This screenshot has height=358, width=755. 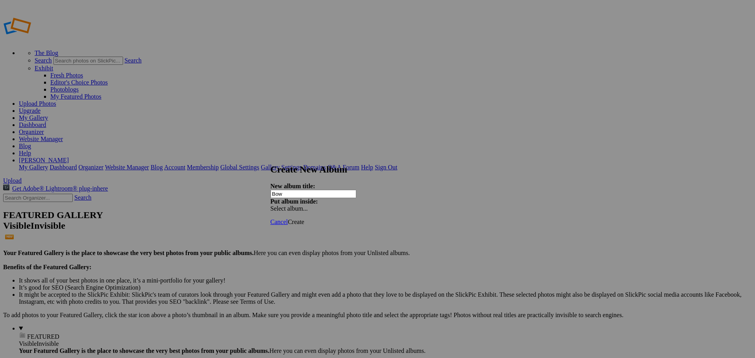 What do you see at coordinates (296, 222) in the screenshot?
I see `span: Create` at bounding box center [296, 222].